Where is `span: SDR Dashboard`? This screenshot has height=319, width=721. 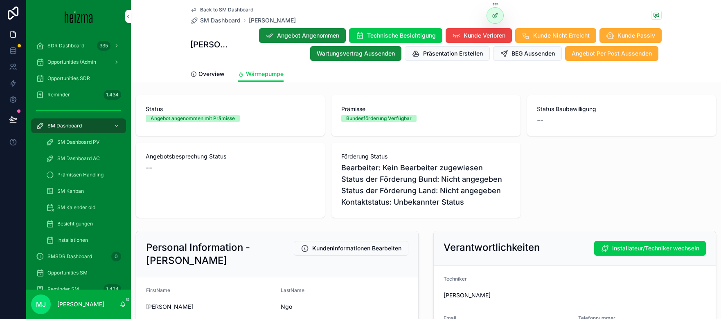 span: SDR Dashboard is located at coordinates (66, 46).